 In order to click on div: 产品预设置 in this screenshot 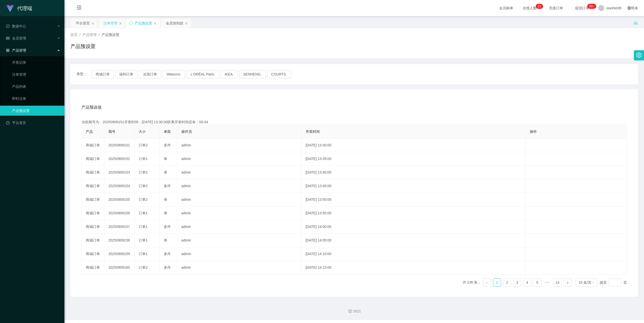, I will do `click(143, 23)`.